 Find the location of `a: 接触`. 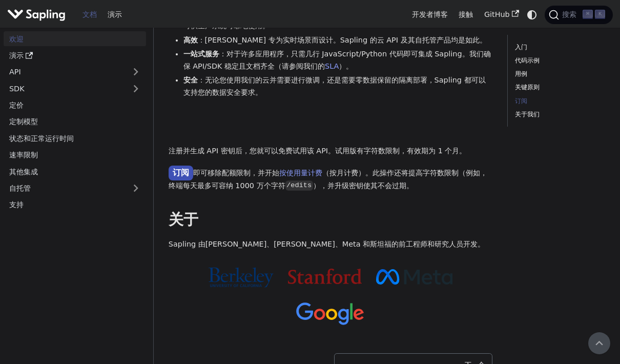

a: 接触 is located at coordinates (465, 15).